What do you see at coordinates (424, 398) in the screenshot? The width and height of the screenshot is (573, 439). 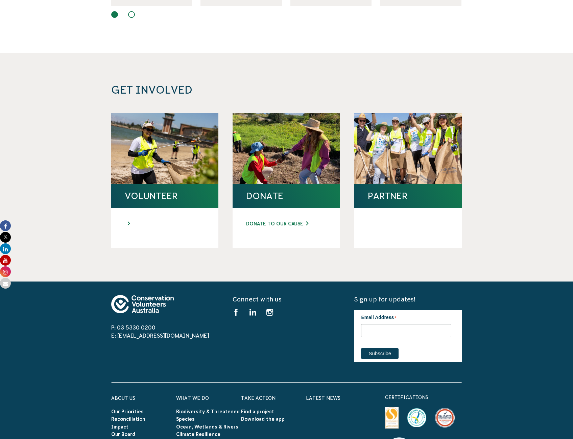 I see `p: certifications` at bounding box center [424, 398].